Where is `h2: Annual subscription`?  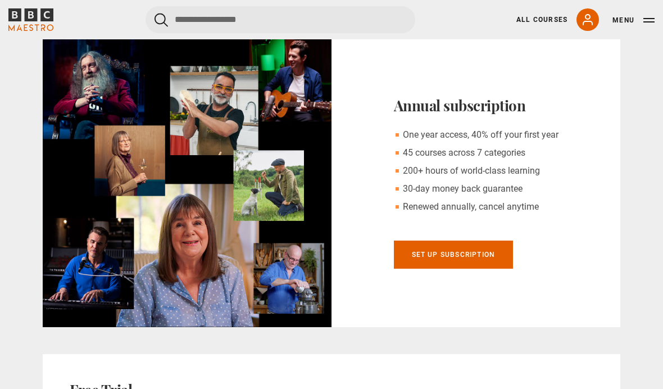 h2: Annual subscription is located at coordinates (476, 106).